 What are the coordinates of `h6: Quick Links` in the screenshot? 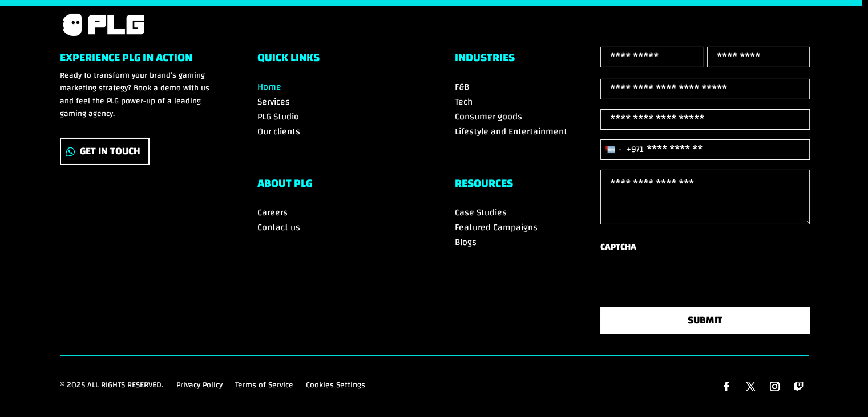 It's located at (336, 61).